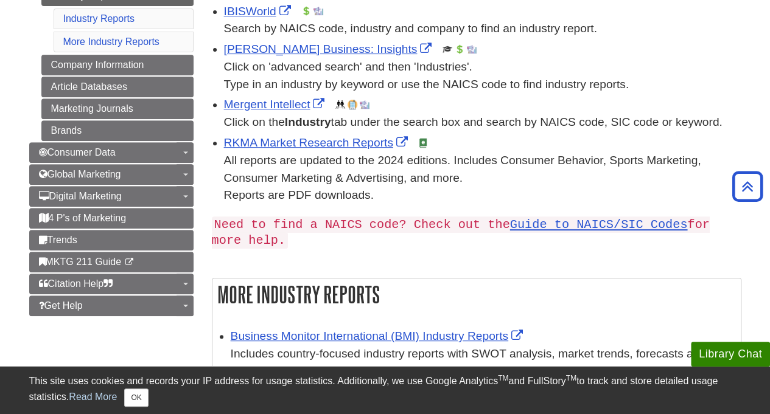 Image resolution: width=770 pixels, height=414 pixels. I want to click on img: Company Information, so click(352, 105).